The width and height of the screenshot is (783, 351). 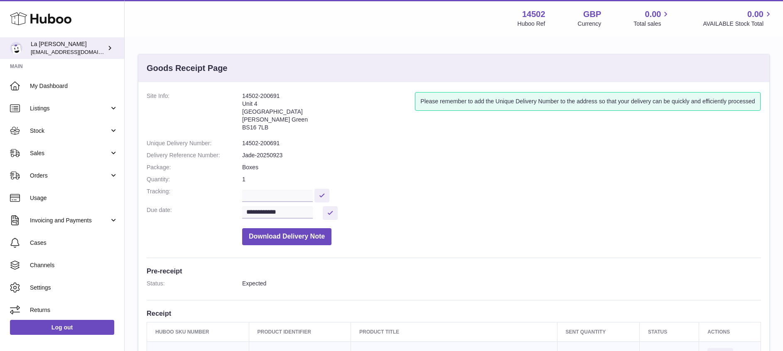 What do you see at coordinates (69, 176) in the screenshot?
I see `span: Orders` at bounding box center [69, 176].